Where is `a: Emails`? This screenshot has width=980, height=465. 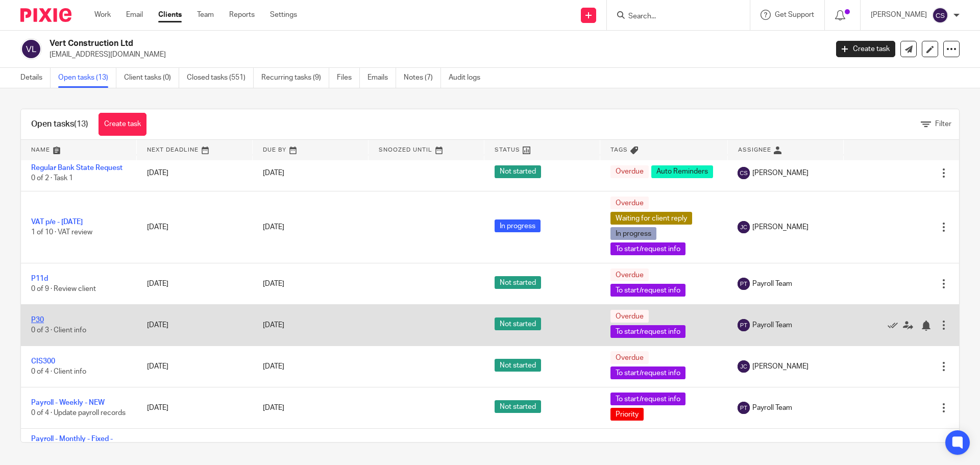
a: Emails is located at coordinates (382, 77).